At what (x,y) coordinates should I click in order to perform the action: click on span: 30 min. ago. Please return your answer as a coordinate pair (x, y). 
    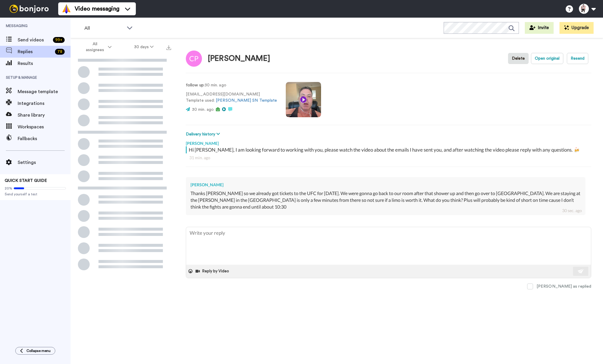
    Looking at the image, I should click on (203, 110).